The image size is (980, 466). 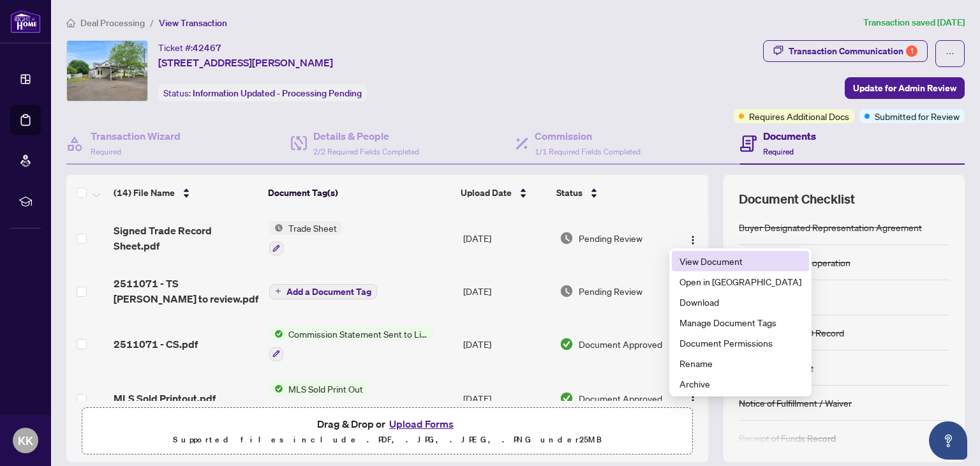 I want to click on span: Commission Statement Sent to Listing Brokerage, so click(x=359, y=334).